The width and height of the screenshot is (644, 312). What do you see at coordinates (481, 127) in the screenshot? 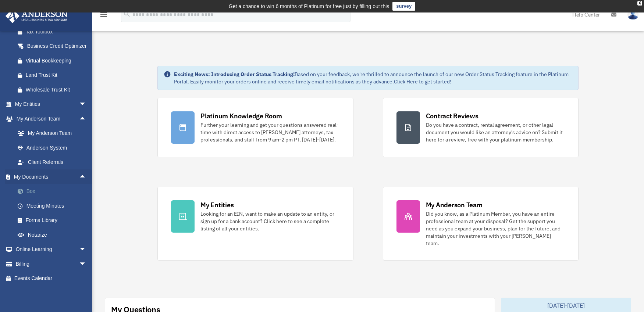
I see `a: Contract Reviews Do you have a contract, rental agreement, or other legal document you would like...` at bounding box center [481, 127].